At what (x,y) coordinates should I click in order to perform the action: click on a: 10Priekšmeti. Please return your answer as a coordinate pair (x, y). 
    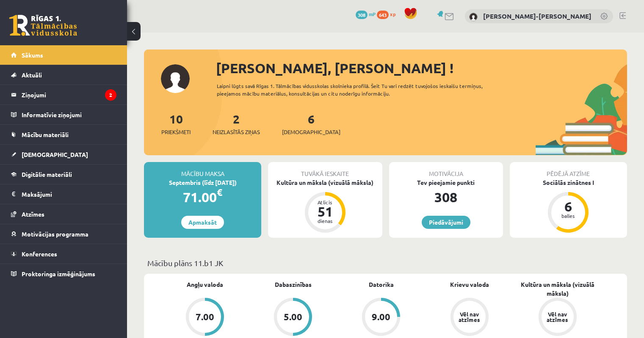
    Looking at the image, I should click on (176, 124).